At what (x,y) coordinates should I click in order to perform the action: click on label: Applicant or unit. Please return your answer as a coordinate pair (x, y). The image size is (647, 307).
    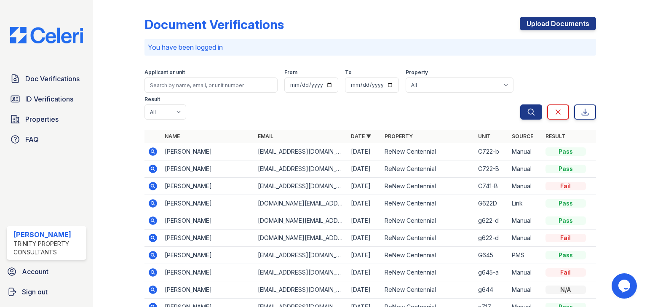
    Looking at the image, I should click on (165, 72).